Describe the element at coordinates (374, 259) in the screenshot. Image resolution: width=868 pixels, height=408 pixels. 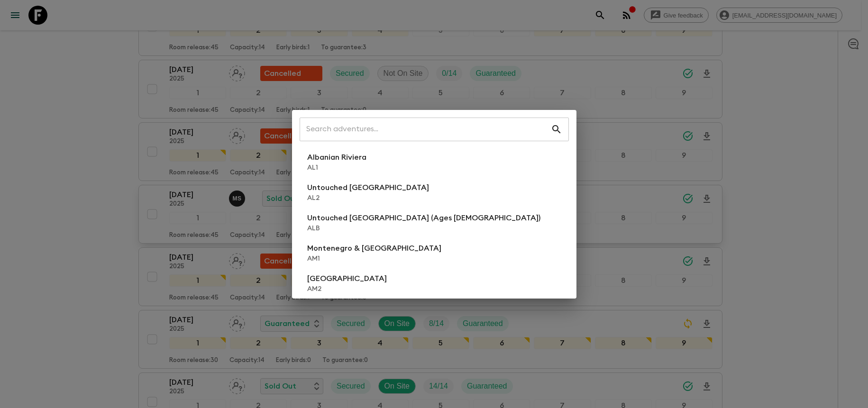
I see `p: AM1` at that location.